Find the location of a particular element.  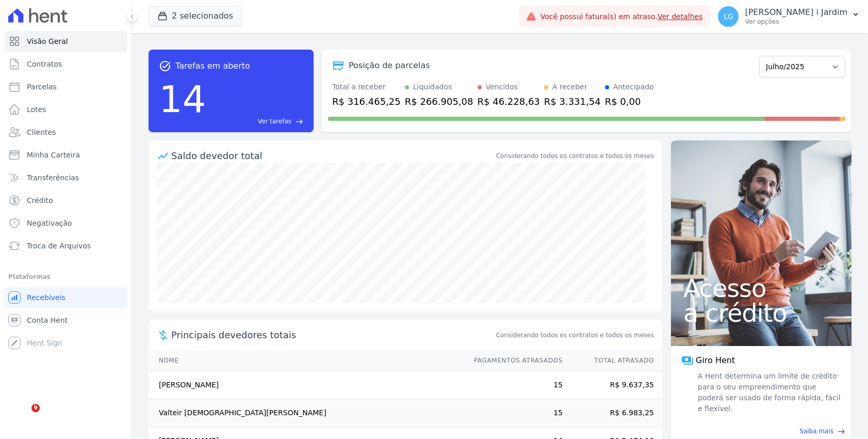

span: Negativação is located at coordinates (50, 223).